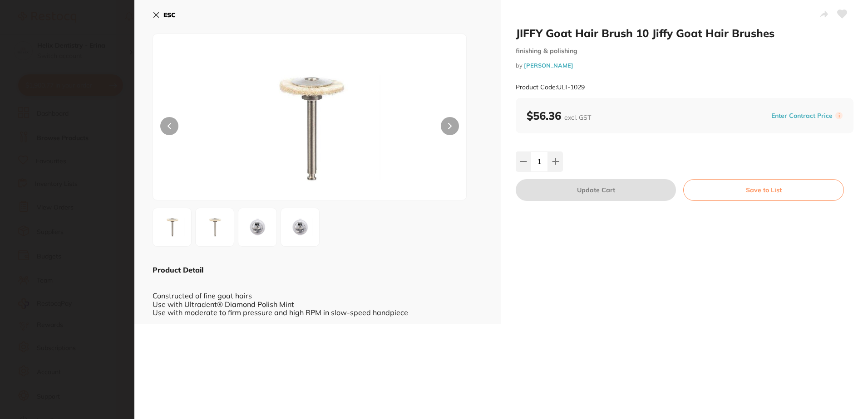 The width and height of the screenshot is (868, 419). I want to click on small: Product Code: ULT-1029, so click(550, 87).